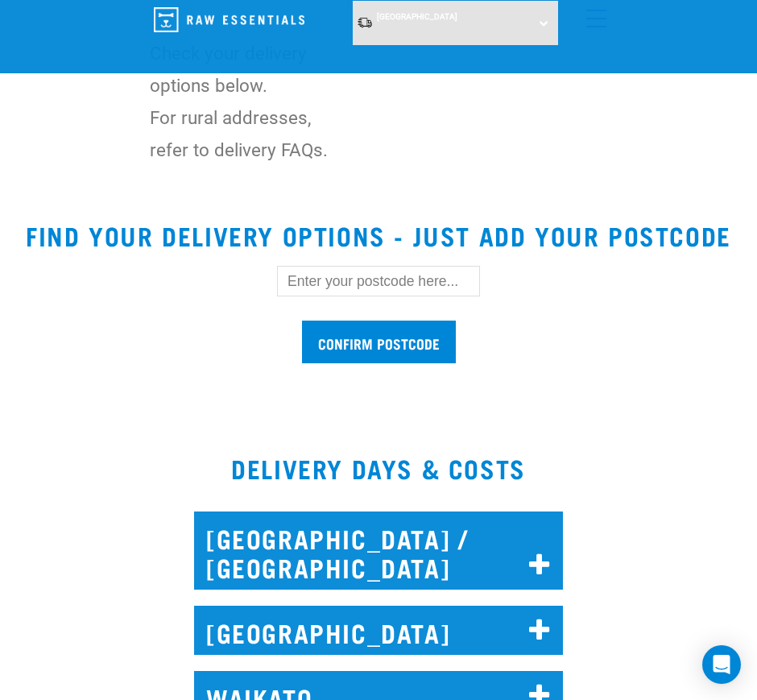  I want to click on div: Open Intercom Messenger, so click(721, 664).